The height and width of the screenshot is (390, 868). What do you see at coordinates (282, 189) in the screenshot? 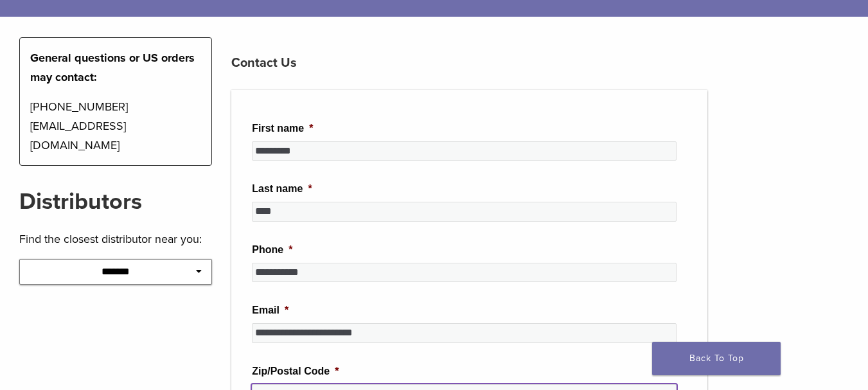
I see `label: Last name` at bounding box center [282, 189].